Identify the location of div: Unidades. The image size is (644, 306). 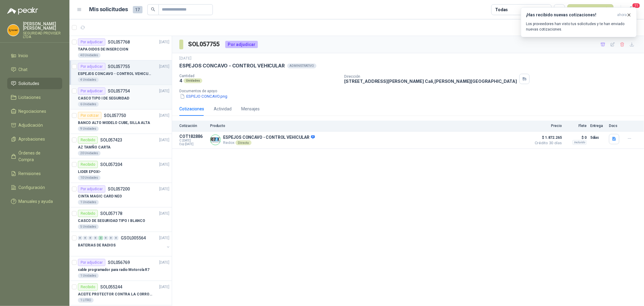
(193, 81).